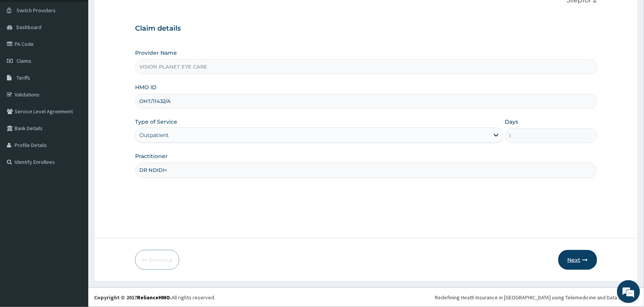 Image resolution: width=644 pixels, height=307 pixels. Describe the element at coordinates (24, 61) in the screenshot. I see `span: Claims` at that location.